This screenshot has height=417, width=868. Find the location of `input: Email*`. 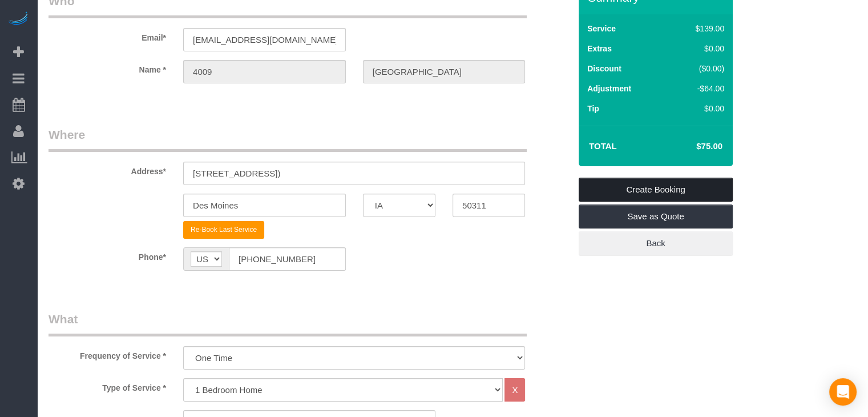

input: Email* is located at coordinates (265, 39).